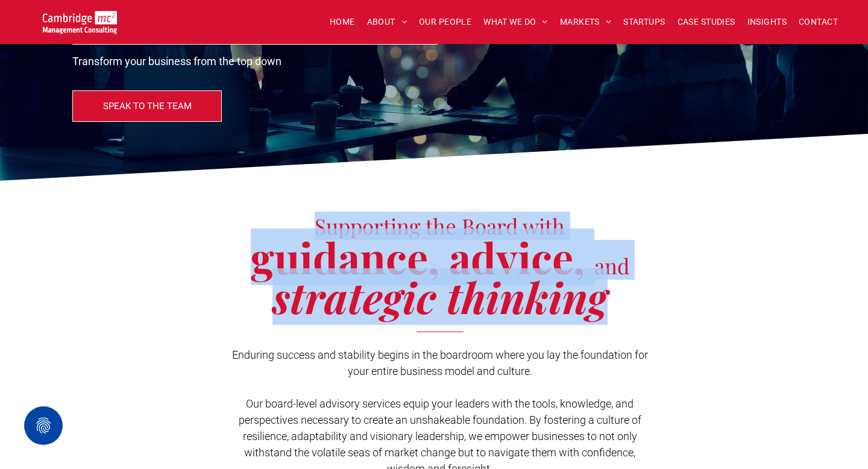 Image resolution: width=868 pixels, height=469 pixels. What do you see at coordinates (342, 22) in the screenshot?
I see `a: HOME` at bounding box center [342, 22].